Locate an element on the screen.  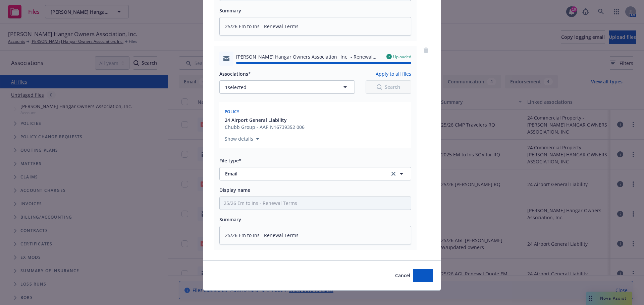
a: remove is located at coordinates (426, 50).